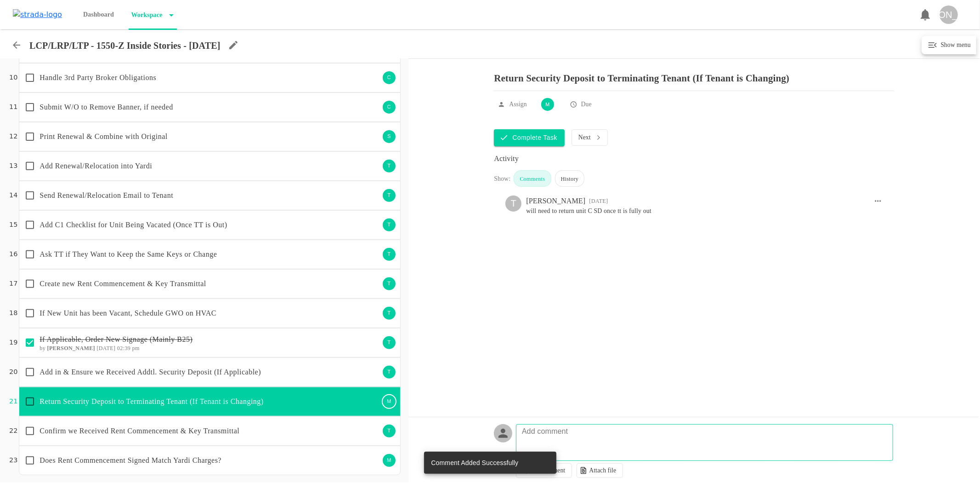 The width and height of the screenshot is (980, 483). Describe the element at coordinates (518, 104) in the screenshot. I see `p: Assign` at that location.